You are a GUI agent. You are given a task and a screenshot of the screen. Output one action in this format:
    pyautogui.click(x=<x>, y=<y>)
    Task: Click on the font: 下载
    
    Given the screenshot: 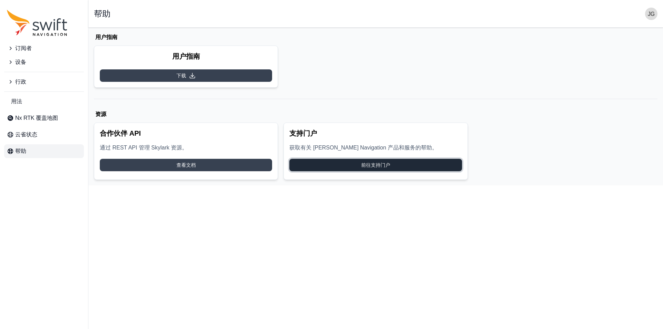 What is the action you would take?
    pyautogui.click(x=181, y=76)
    